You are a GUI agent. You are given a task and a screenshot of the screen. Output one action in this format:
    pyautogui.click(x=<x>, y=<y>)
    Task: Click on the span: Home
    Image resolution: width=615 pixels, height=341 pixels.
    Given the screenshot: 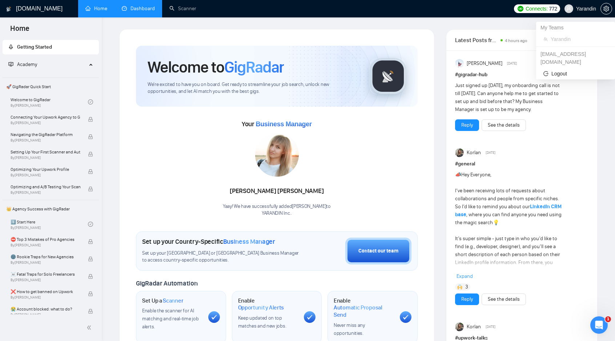 What is the action you would take?
    pyautogui.click(x=20, y=31)
    